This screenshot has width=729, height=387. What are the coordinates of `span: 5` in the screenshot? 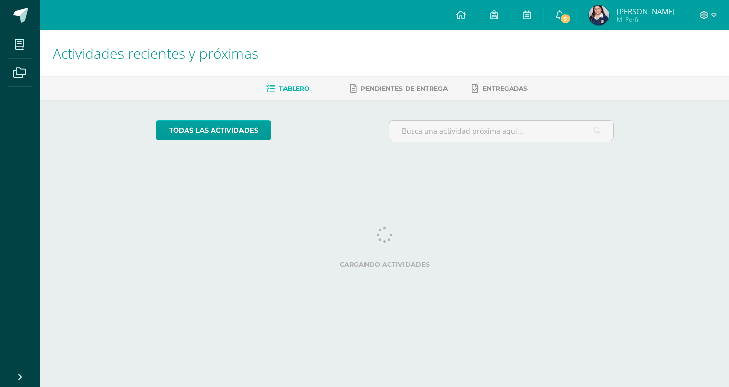 It's located at (565, 19).